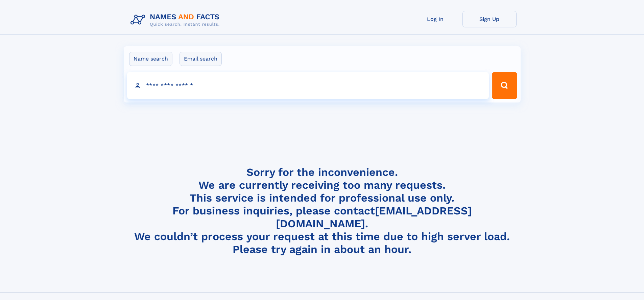 Image resolution: width=644 pixels, height=300 pixels. Describe the element at coordinates (308, 86) in the screenshot. I see `input: search input` at that location.